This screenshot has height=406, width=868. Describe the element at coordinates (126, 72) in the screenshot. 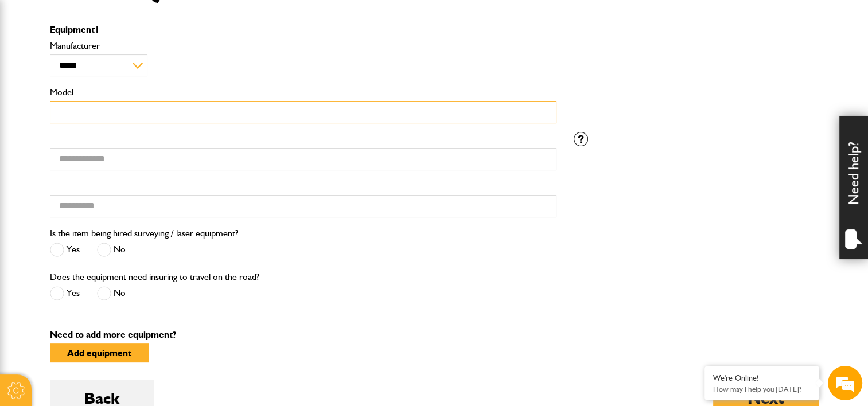

I see `div: Chat with us now` at that location.